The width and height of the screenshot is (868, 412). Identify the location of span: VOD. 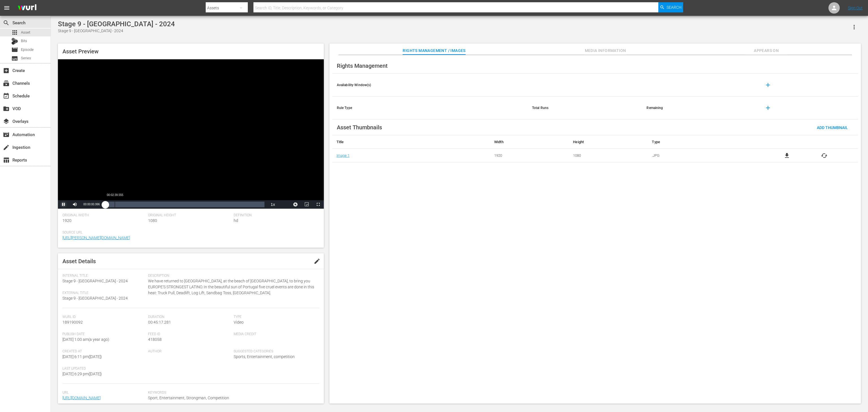
(6, 109).